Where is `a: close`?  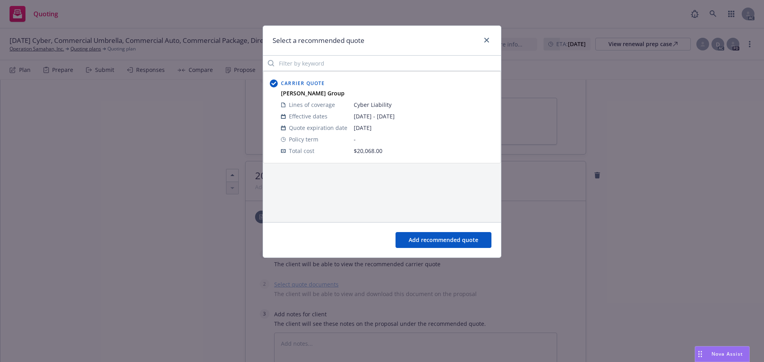 a: close is located at coordinates (486, 40).